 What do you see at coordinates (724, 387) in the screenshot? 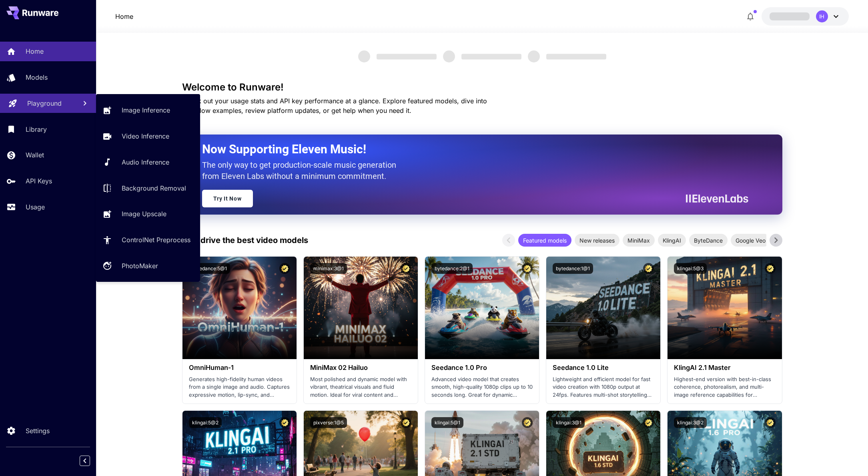
I see `p: Highest-end version with best-in-class coherence, photorealism, and multi-image reference capabil...` at bounding box center [724, 387].